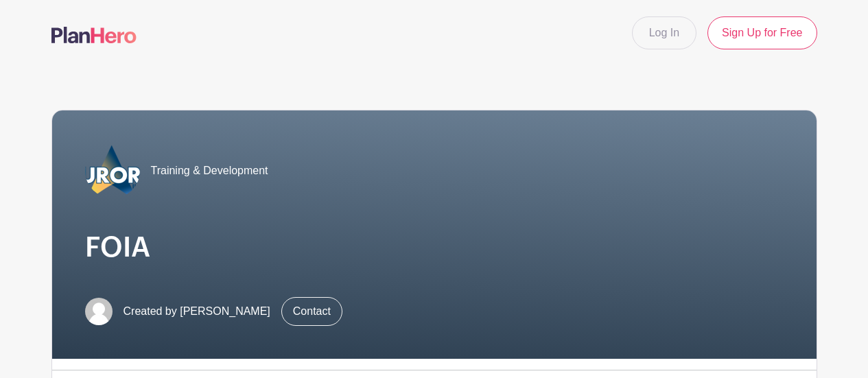 The width and height of the screenshot is (868, 378). I want to click on a: Contact, so click(311, 311).